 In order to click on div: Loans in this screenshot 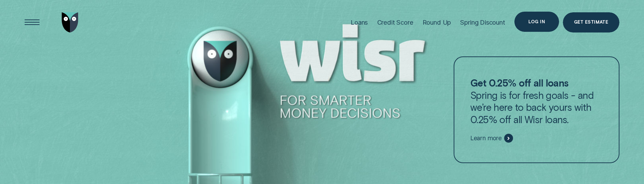, I will do `click(359, 22)`.